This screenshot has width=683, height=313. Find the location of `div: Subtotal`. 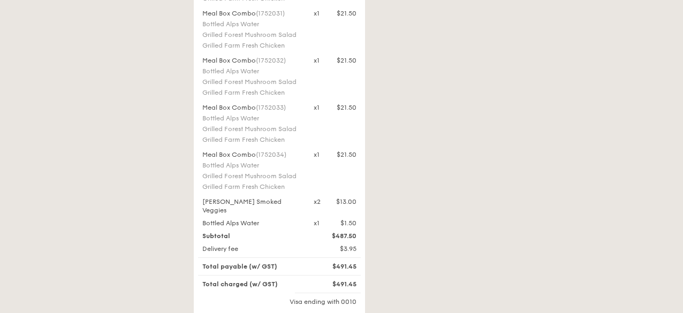

div: Subtotal is located at coordinates (252, 236).